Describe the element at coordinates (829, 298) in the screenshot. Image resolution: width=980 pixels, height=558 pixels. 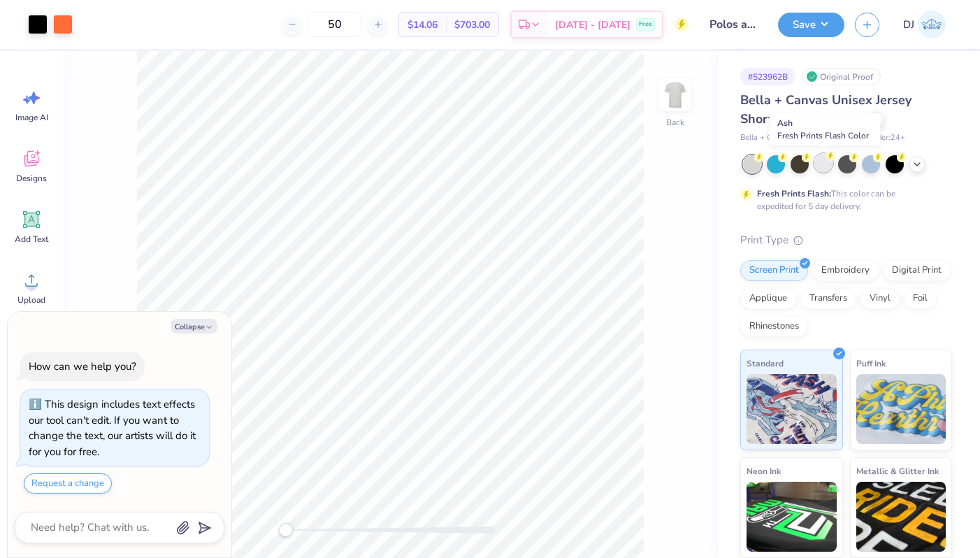
I see `div: Transfers` at that location.